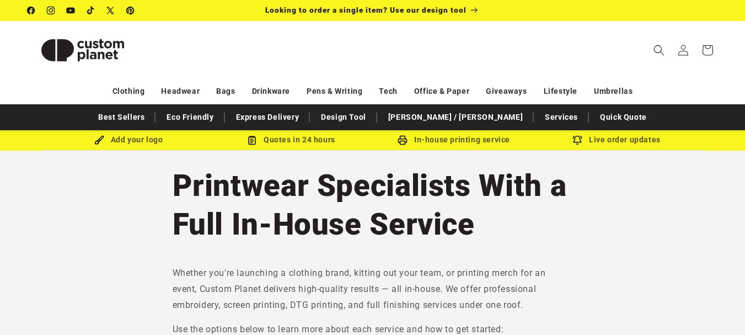 The height and width of the screenshot is (335, 745). I want to click on div: Live order updates, so click(617, 140).